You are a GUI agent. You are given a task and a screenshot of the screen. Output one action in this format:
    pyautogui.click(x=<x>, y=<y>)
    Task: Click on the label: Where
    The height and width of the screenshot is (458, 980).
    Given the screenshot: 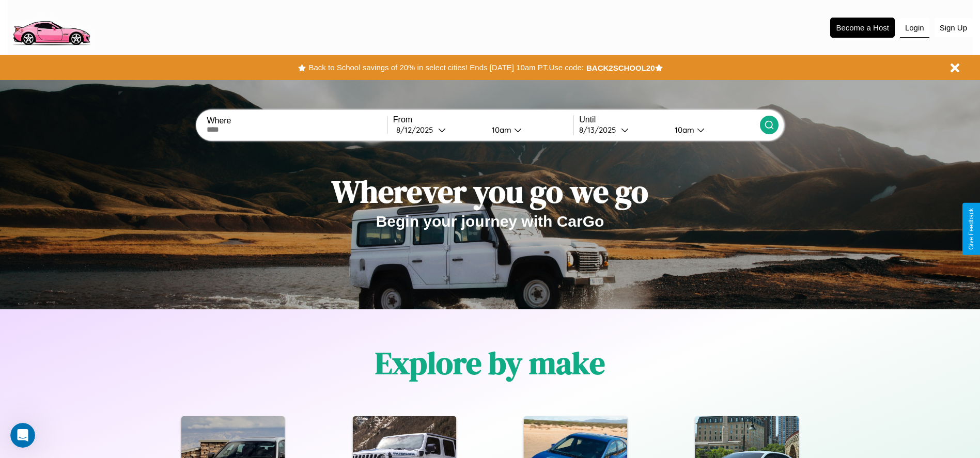 What is the action you would take?
    pyautogui.click(x=297, y=121)
    